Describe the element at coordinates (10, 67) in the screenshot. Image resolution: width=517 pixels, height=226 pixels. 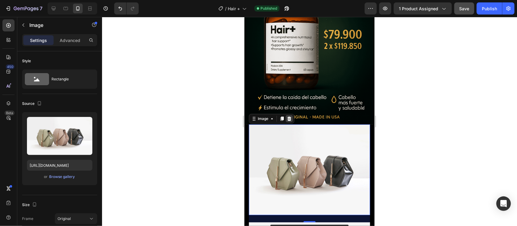
I see `div: 450` at that location.